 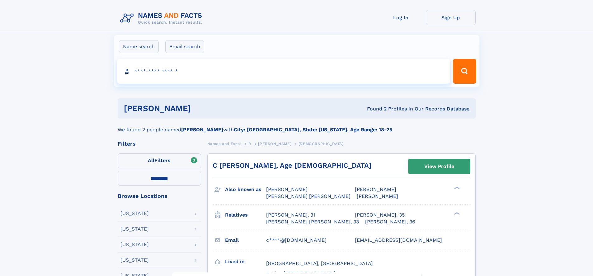 What do you see at coordinates (162, 18) in the screenshot?
I see `img: Logo Names and Facts` at bounding box center [162, 18].